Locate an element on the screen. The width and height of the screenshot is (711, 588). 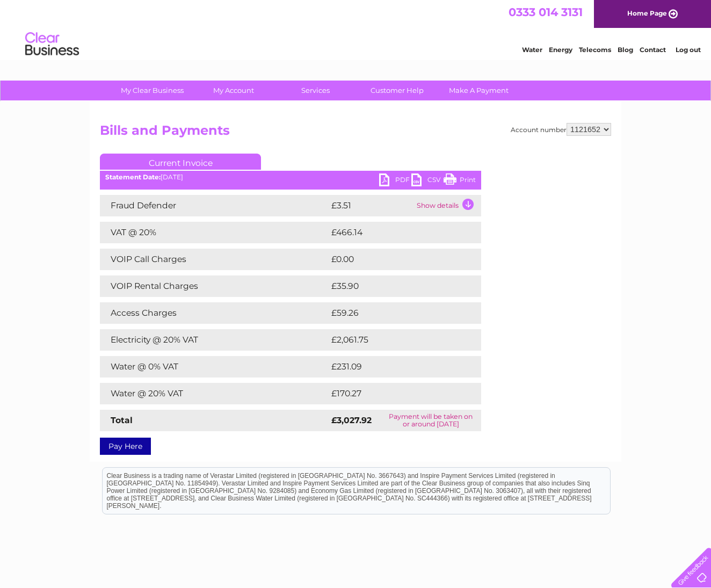
a: My Account is located at coordinates (233, 90).